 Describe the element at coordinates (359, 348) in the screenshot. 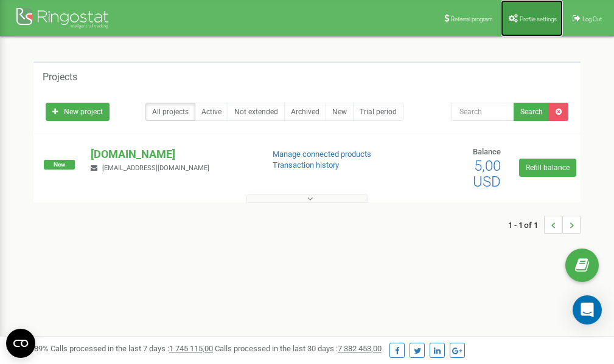

I see `u: 7 382 453,00` at that location.